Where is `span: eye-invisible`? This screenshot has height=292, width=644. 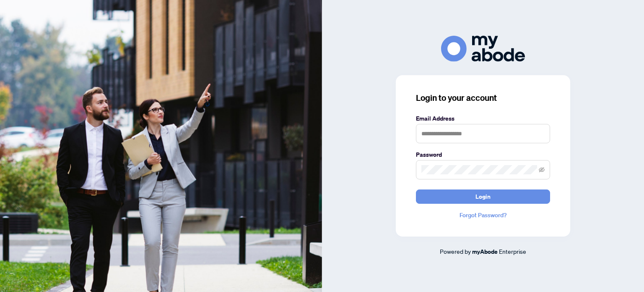 span: eye-invisible is located at coordinates (542, 170).